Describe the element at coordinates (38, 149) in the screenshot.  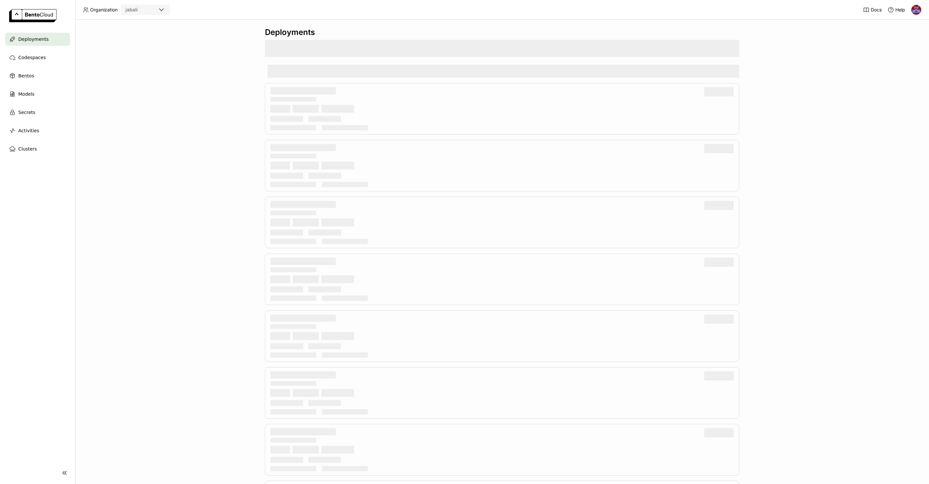
I see `a: Clusters` at that location.